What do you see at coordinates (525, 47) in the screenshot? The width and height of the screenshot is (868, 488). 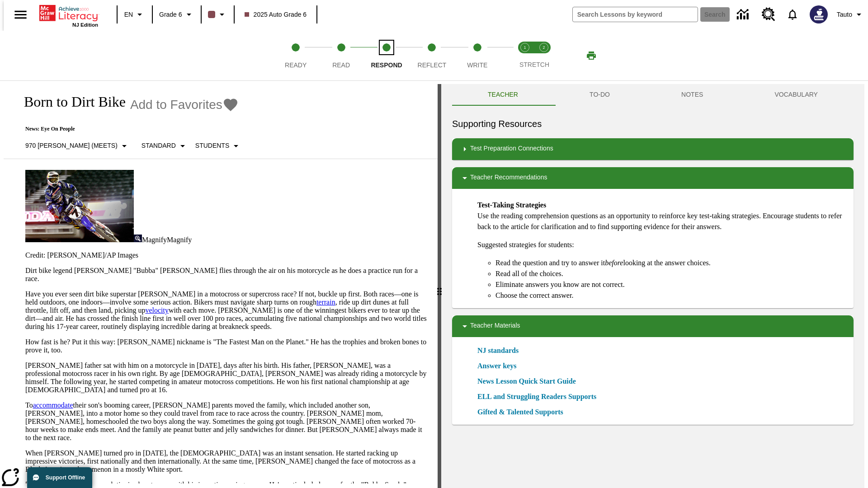 I see `text: 1` at bounding box center [525, 47].